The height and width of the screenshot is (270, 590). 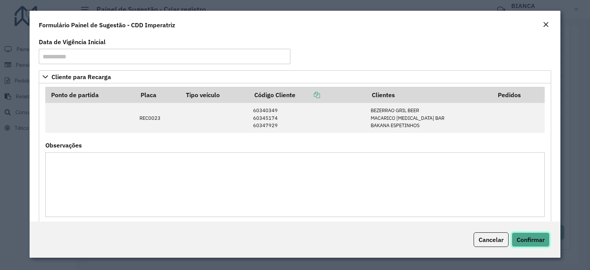 I want to click on em: Fechar, so click(x=546, y=25).